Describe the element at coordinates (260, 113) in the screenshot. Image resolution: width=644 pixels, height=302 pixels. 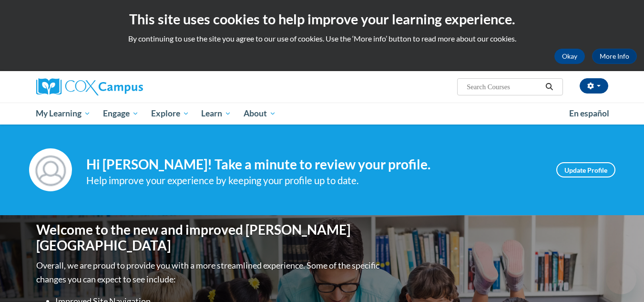
I see `a: About` at that location.